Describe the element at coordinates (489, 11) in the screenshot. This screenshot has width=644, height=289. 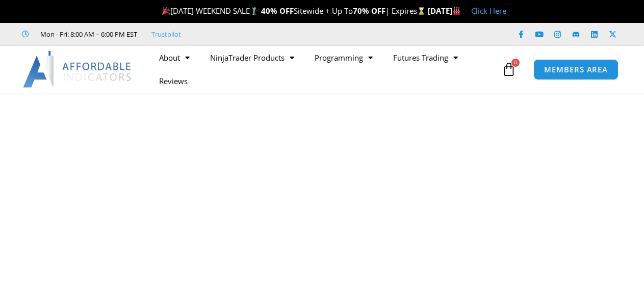
I see `a: Click Here` at that location.